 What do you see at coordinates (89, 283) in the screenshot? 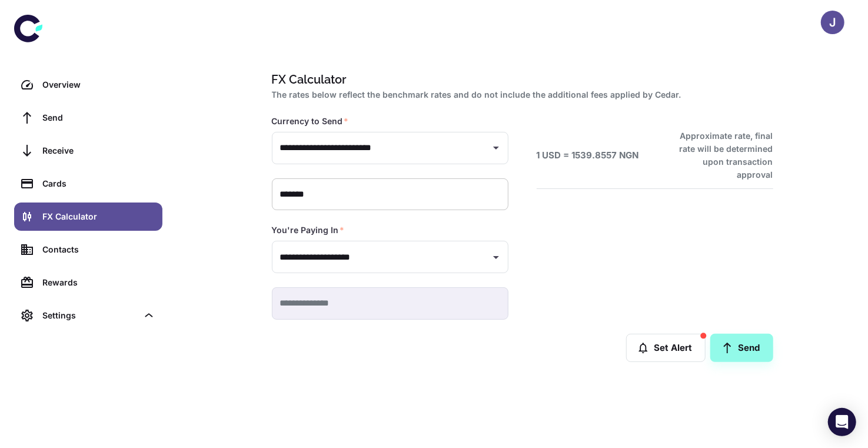
I see `a: Rewards` at bounding box center [89, 283].